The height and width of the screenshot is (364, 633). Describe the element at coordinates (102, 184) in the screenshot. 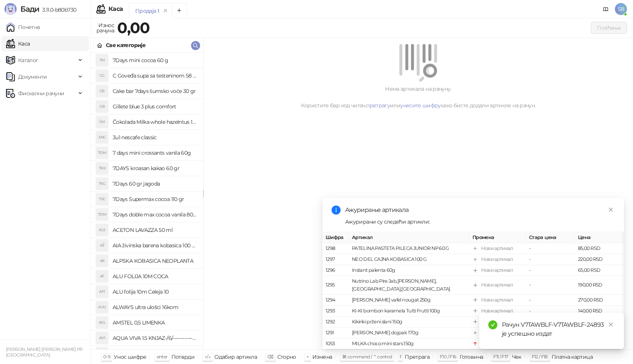

I see `div: 76G` at that location.